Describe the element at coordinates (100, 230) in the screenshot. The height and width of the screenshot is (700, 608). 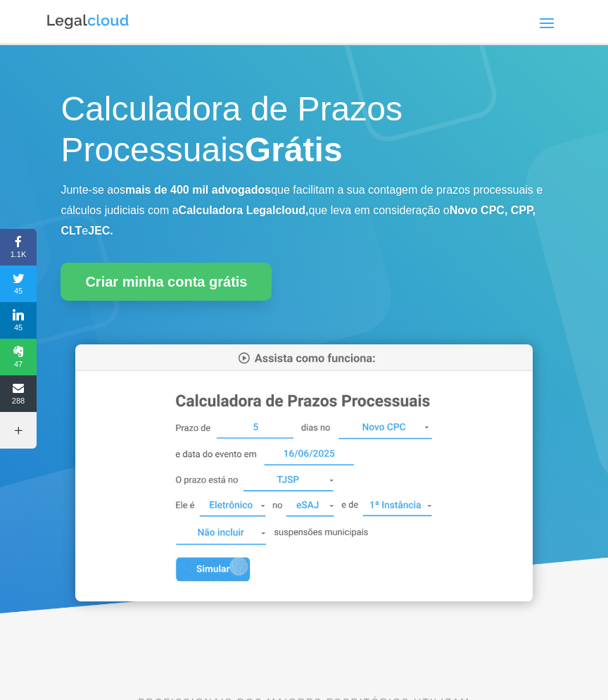
I see `b: JEC.` at that location.